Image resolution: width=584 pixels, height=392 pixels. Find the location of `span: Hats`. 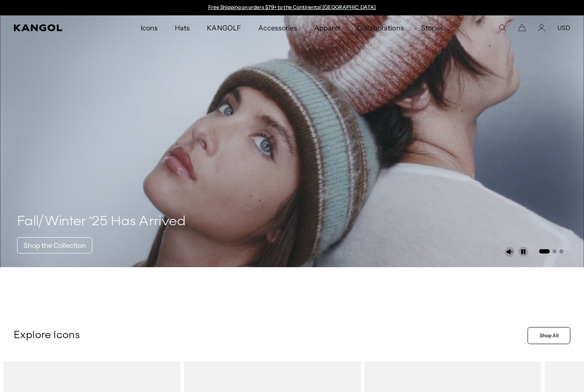

span: Hats is located at coordinates (182, 28).